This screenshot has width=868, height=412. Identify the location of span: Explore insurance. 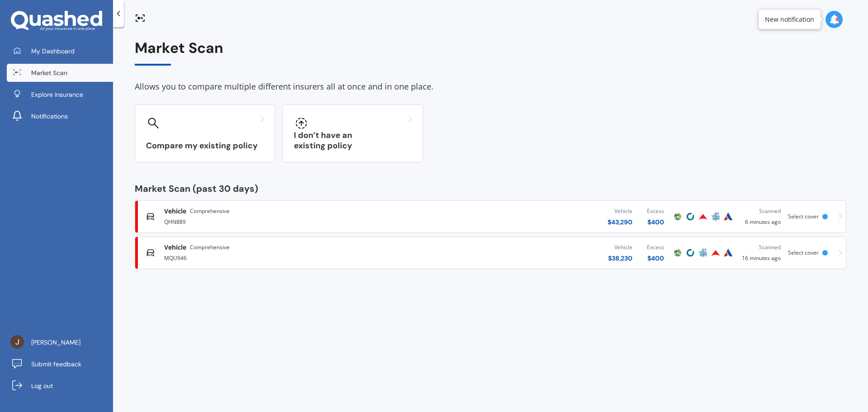
(57, 95).